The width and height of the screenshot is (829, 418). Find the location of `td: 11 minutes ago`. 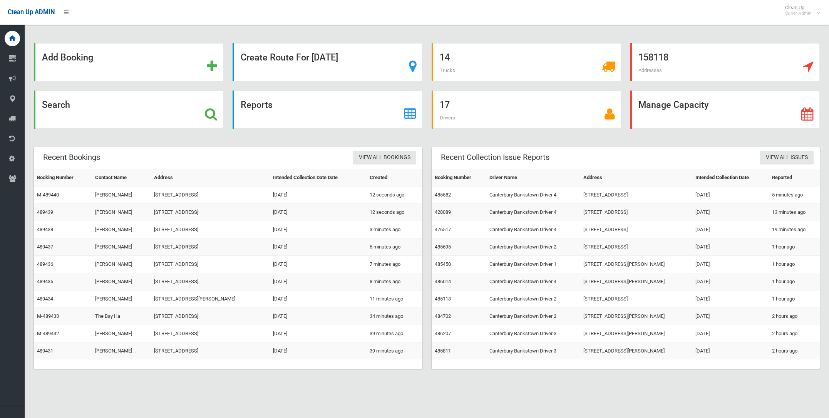

td: 11 minutes ago is located at coordinates (394, 299).